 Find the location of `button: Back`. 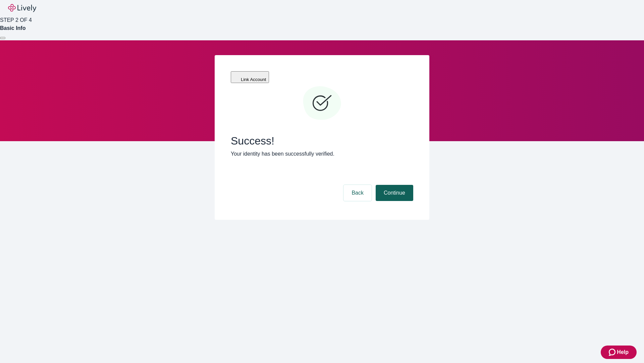

button: Back is located at coordinates (357, 193).